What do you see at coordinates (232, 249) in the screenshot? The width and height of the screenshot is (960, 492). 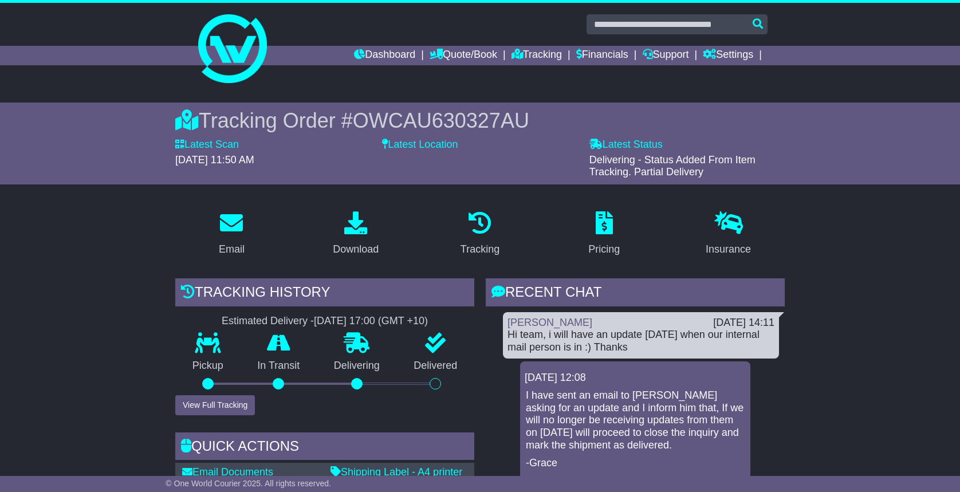 I see `div: Email` at bounding box center [232, 249].